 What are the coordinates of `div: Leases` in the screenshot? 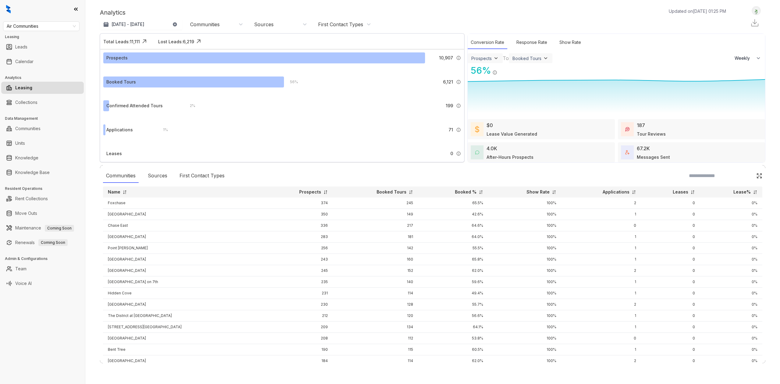 It's located at (114, 154).